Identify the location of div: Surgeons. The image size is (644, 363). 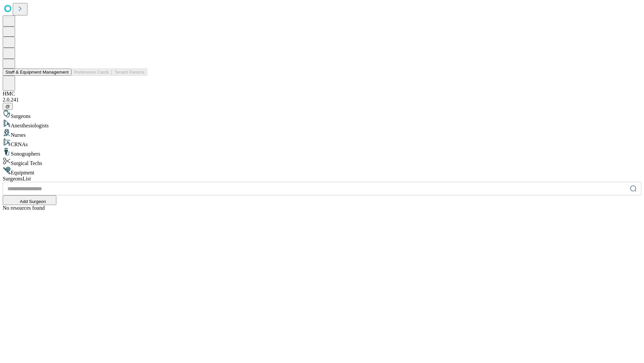
(322, 114).